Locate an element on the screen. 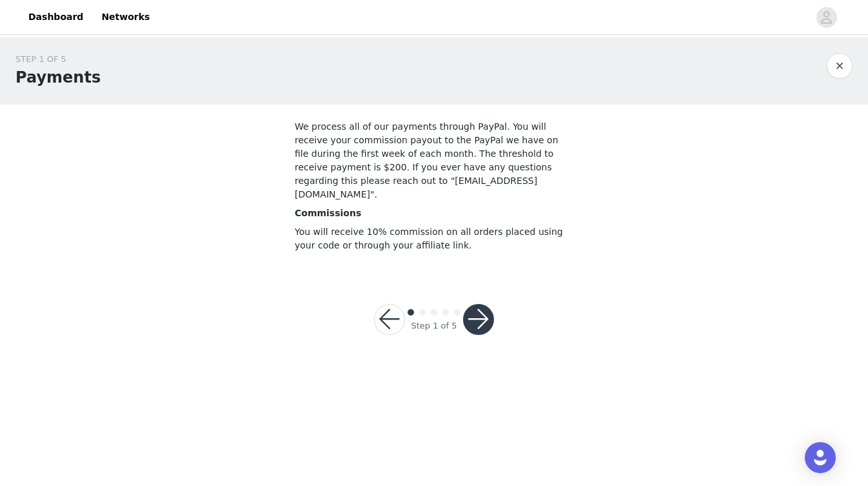  p: Commissions is located at coordinates (434, 213).